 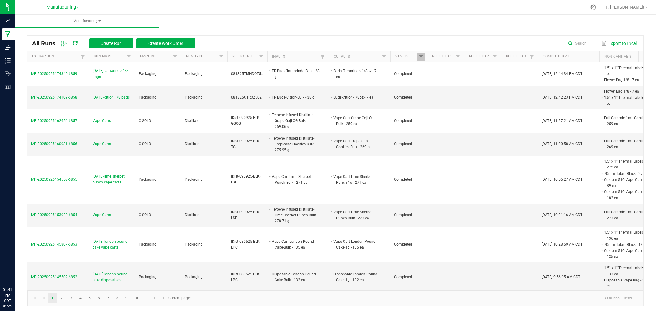 I want to click on li: Custom 510 Vape Cart Bag - 182 ea, so click(x=628, y=195).